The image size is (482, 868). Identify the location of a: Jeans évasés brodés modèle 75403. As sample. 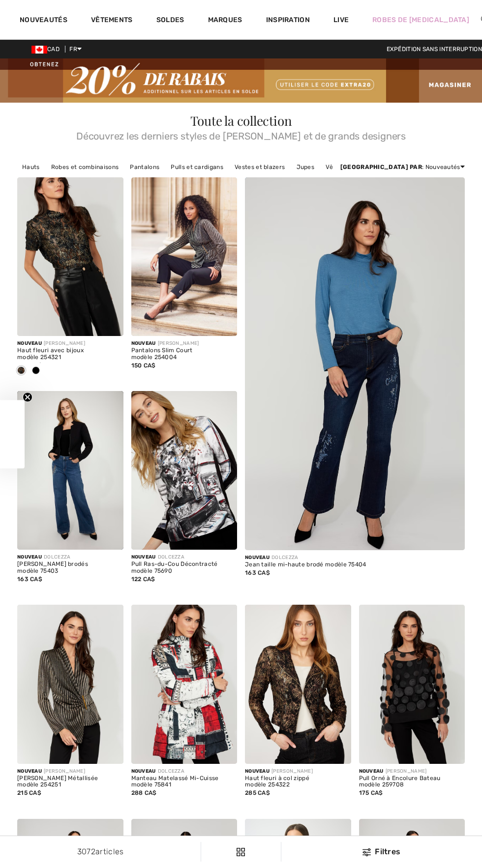
(70, 470).